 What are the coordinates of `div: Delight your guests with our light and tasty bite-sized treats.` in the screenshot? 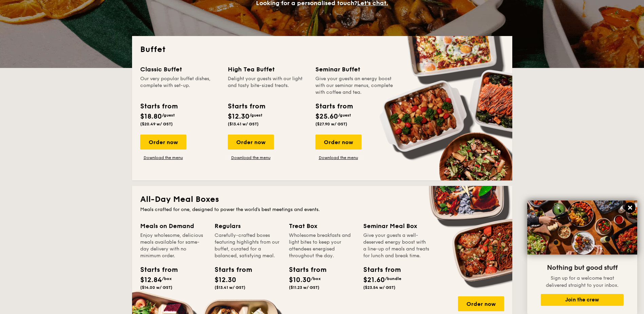 It's located at (267, 86).